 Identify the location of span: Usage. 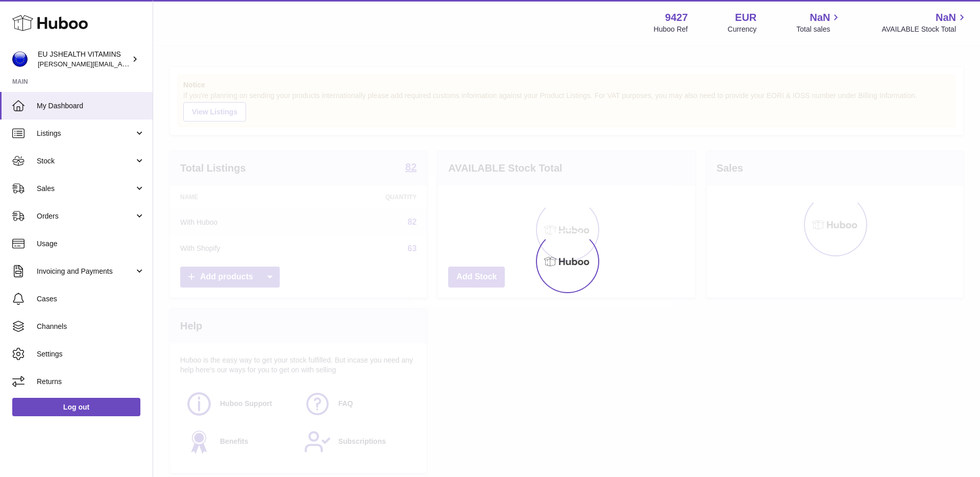
(91, 243).